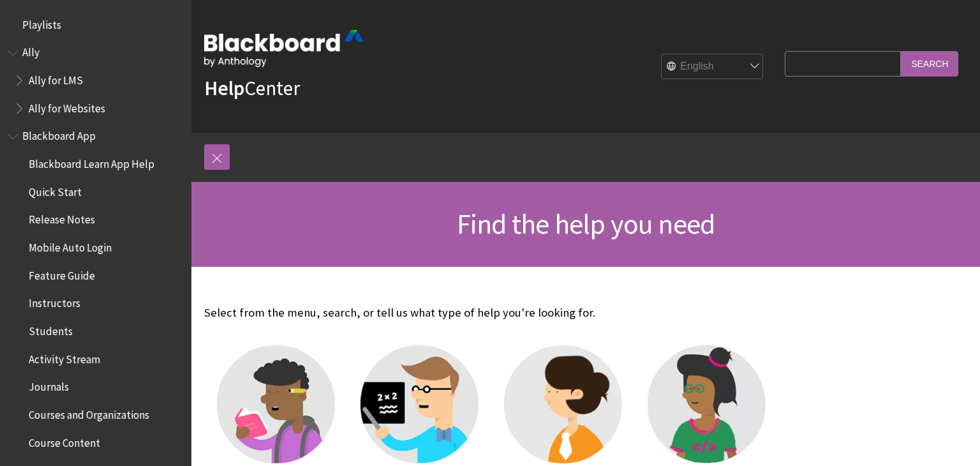 The image size is (980, 466). Describe the element at coordinates (64, 357) in the screenshot. I see `span: Activity Stream` at that location.